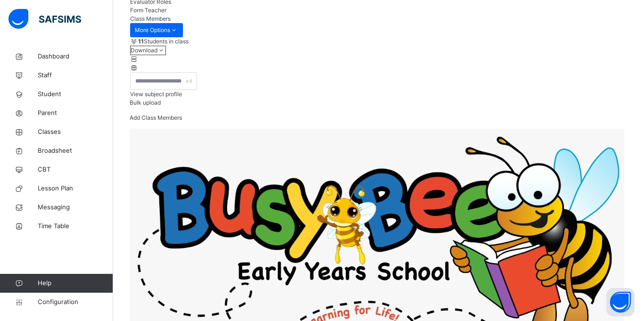 The height and width of the screenshot is (321, 644). What do you see at coordinates (76, 226) in the screenshot?
I see `span: Time Table` at bounding box center [76, 226].